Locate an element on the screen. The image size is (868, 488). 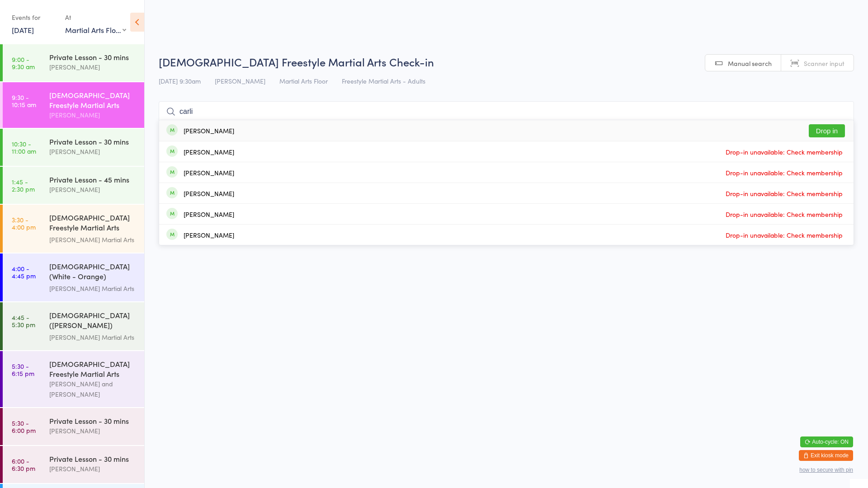
time: 3:30 - 4:00 pm is located at coordinates (24, 223).